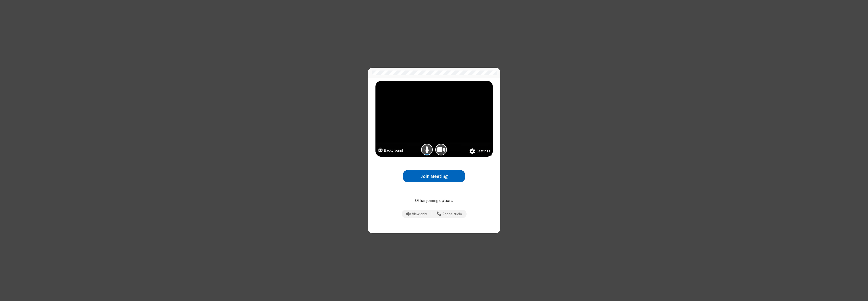  What do you see at coordinates (427, 149) in the screenshot?
I see `button: Mic is on` at bounding box center [427, 149].